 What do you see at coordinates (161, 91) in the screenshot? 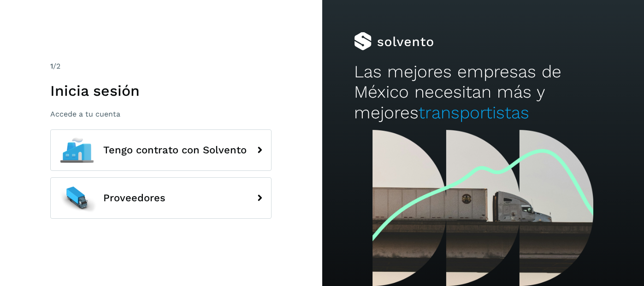
I see `h1: Inicia sesión` at bounding box center [161, 91].